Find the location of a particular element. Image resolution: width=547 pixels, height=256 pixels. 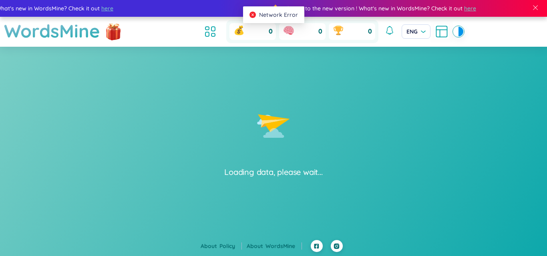

h1: WordsMine is located at coordinates (52, 31).